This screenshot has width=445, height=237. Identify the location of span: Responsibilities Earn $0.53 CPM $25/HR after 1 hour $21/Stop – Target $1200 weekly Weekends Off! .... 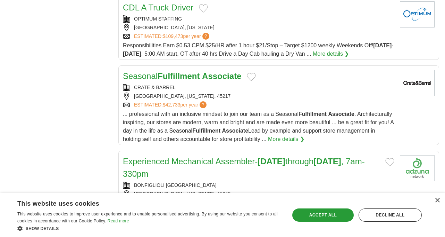
(258, 49).